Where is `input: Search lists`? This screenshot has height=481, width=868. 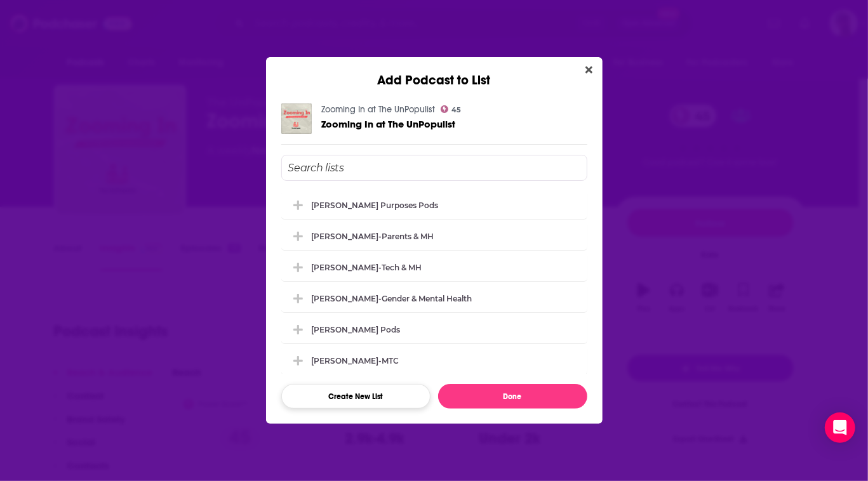
input: Search lists is located at coordinates (434, 167).